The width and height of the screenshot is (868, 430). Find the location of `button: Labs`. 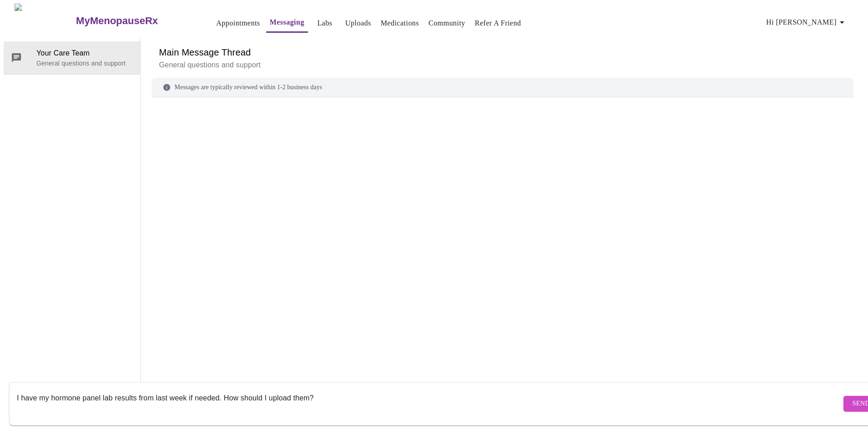

button: Labs is located at coordinates (325, 23).